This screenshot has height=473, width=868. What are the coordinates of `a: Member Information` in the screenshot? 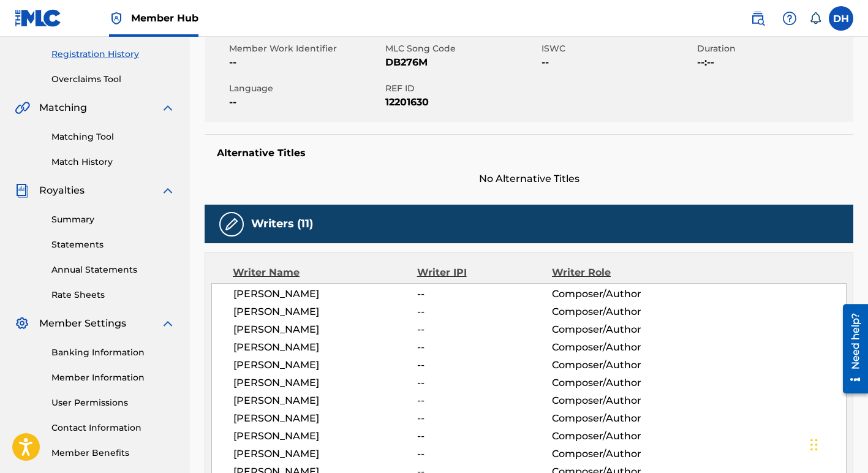 It's located at (113, 377).